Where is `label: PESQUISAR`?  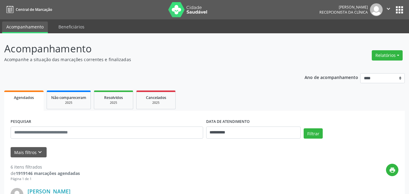
label: PESQUISAR is located at coordinates (21, 122).